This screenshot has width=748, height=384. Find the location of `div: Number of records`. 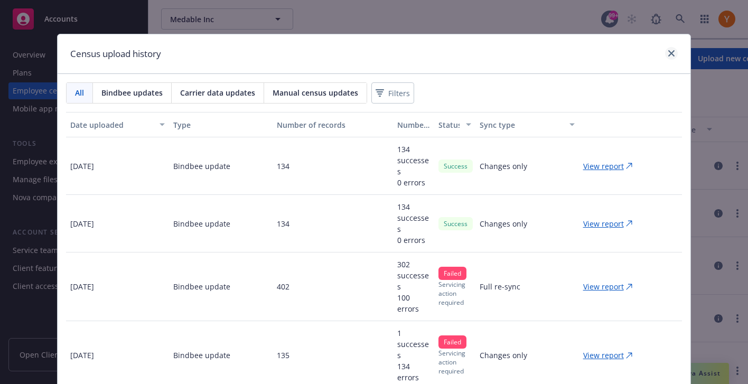

div: Number of records is located at coordinates (333, 125).